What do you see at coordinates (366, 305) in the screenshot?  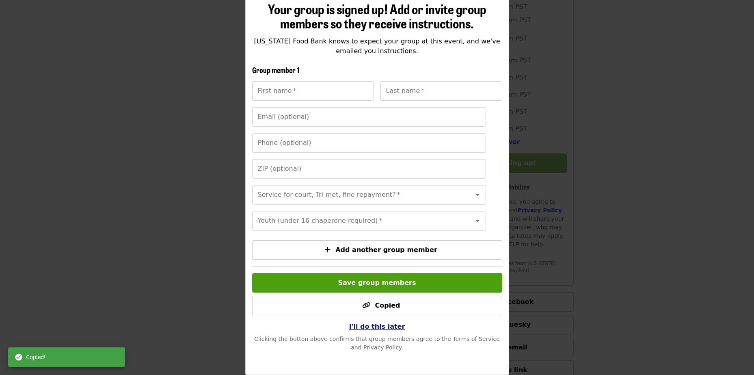 I see `i: link icon` at bounding box center [366, 305].